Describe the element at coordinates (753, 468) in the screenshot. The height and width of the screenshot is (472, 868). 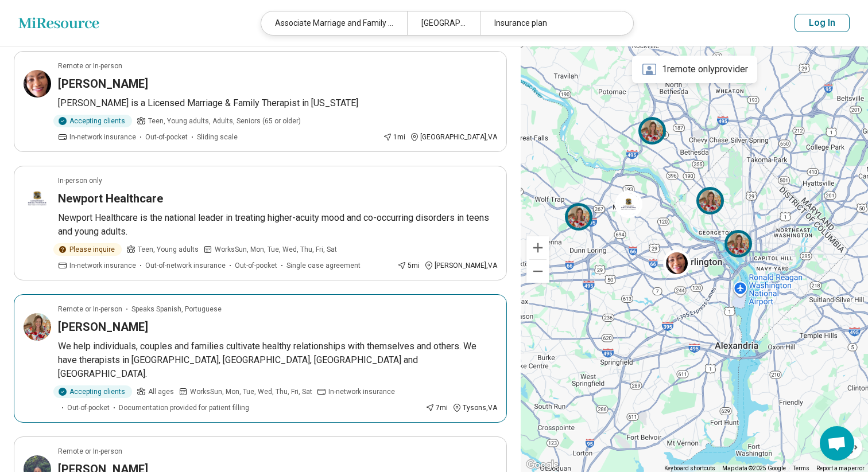
I see `span: Map data ©2025 Google` at that location.